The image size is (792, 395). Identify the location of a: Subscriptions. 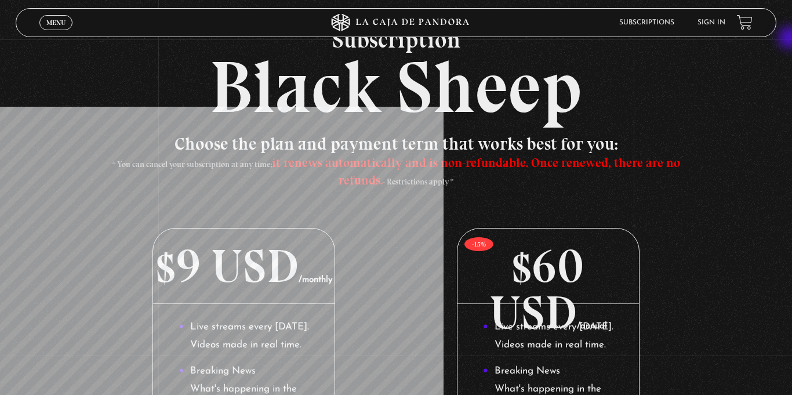
(647, 23).